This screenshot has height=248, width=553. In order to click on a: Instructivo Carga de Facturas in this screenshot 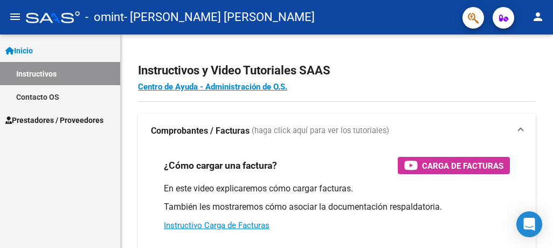, I will do `click(216, 225)`.